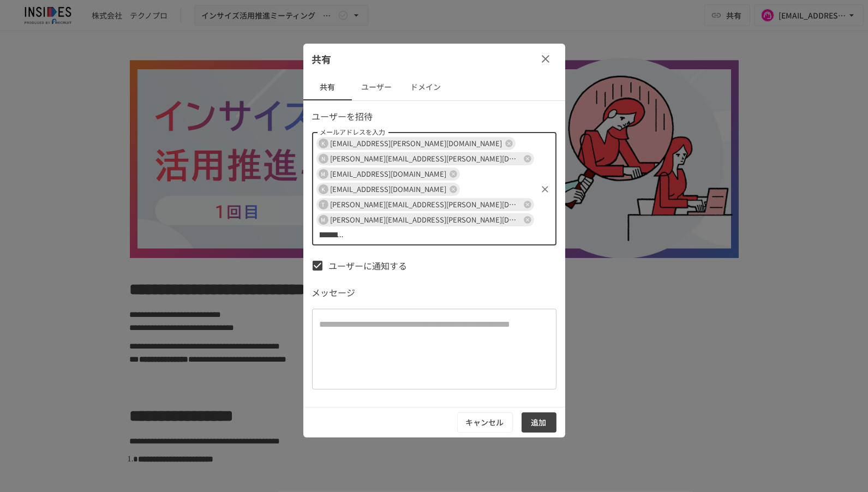 Image resolution: width=868 pixels, height=492 pixels. Describe the element at coordinates (485, 422) in the screenshot. I see `button: キャンセル` at that location.